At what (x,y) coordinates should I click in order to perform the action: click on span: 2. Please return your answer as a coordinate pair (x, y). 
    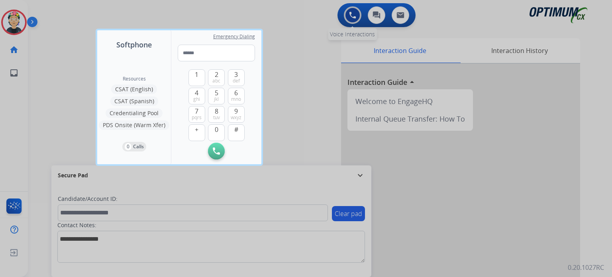
    Looking at the image, I should click on (217, 75).